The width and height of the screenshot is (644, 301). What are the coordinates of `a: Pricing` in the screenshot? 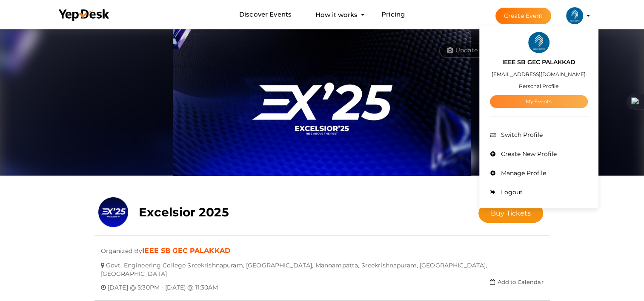 It's located at (393, 14).